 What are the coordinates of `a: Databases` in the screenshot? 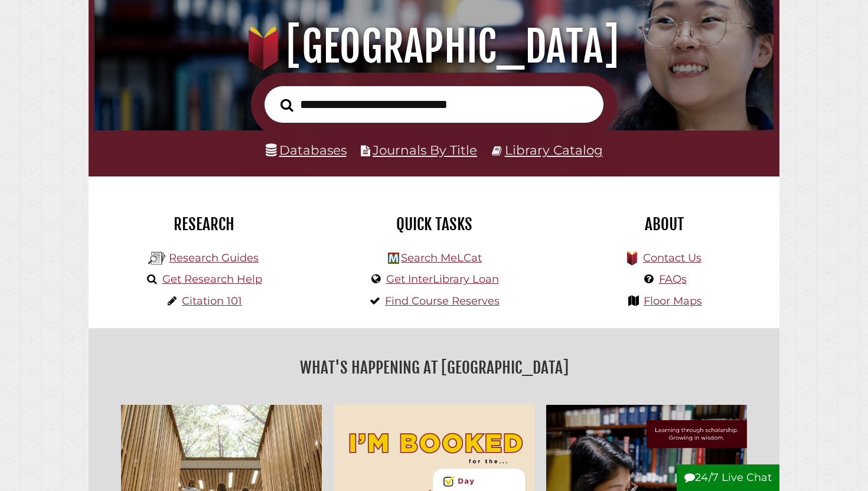 It's located at (306, 150).